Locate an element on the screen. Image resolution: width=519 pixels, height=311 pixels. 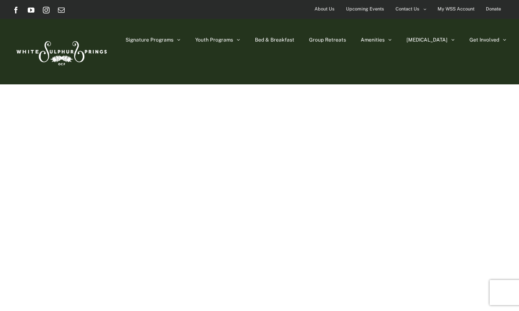
span: Amenities is located at coordinates (373, 40).